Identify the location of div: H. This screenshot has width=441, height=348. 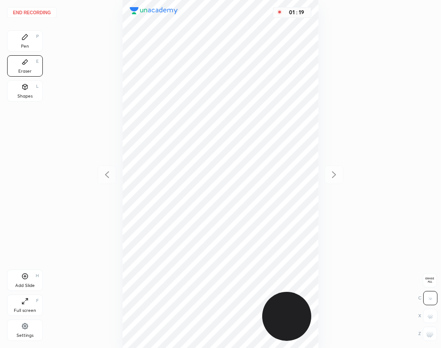
(37, 276).